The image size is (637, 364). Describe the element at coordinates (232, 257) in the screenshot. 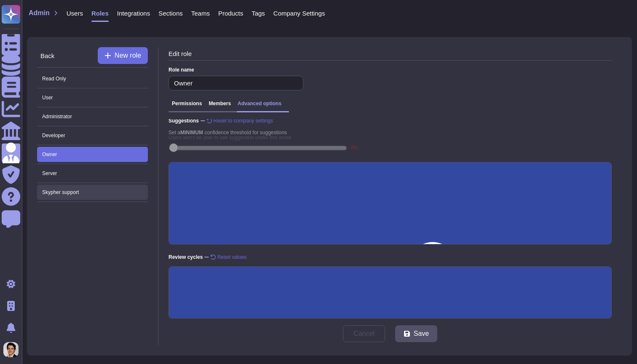

I see `span: Reset values` at that location.